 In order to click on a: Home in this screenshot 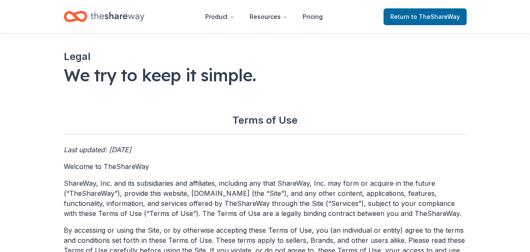, I will do `click(104, 16)`.